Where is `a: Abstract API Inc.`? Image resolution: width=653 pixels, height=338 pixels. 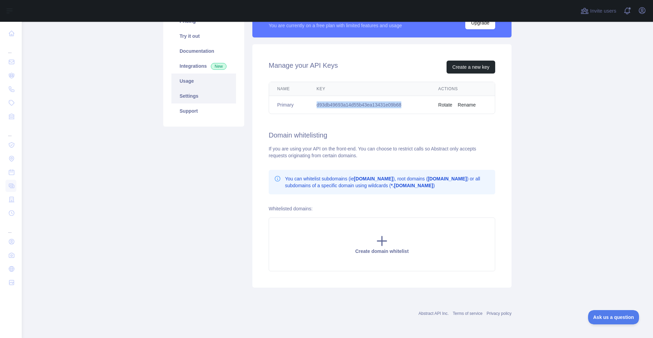
a: Abstract API Inc. is located at coordinates (433, 313).